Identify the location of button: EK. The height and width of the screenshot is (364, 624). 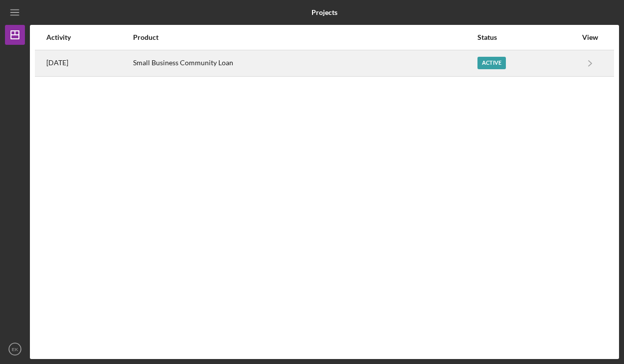
(15, 349).